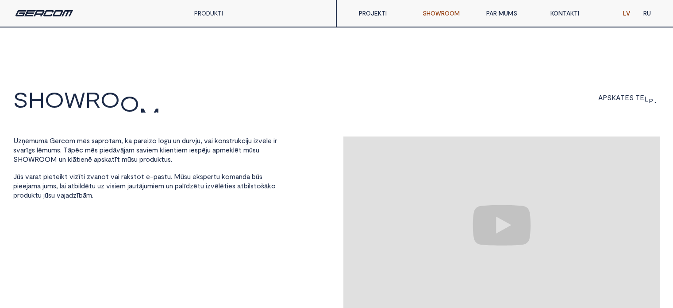  Describe the element at coordinates (81, 150) in the screenshot. I see `span: c` at that location.